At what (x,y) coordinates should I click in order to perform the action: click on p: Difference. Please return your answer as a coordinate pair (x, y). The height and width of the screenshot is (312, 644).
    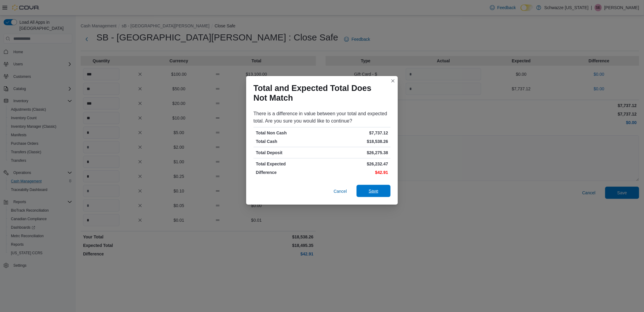
    Looking at the image, I should click on (288, 172).